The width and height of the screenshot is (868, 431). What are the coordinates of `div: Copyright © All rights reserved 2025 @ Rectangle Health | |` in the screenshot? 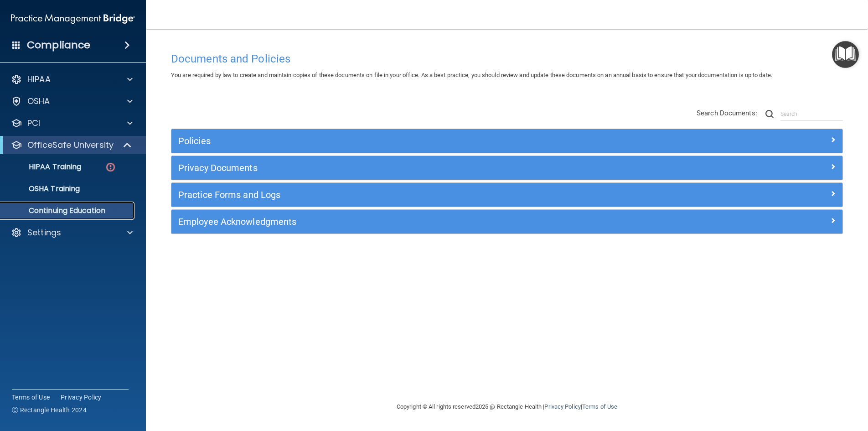 It's located at (507, 406).